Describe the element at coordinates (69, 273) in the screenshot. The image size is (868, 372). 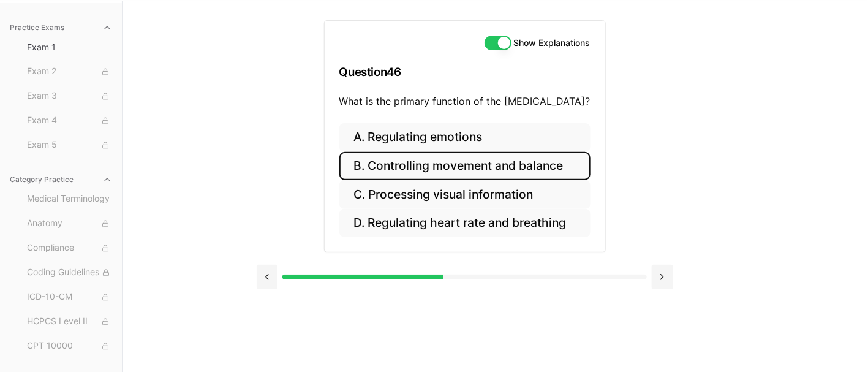
I see `button: Coding Guidelines` at that location.